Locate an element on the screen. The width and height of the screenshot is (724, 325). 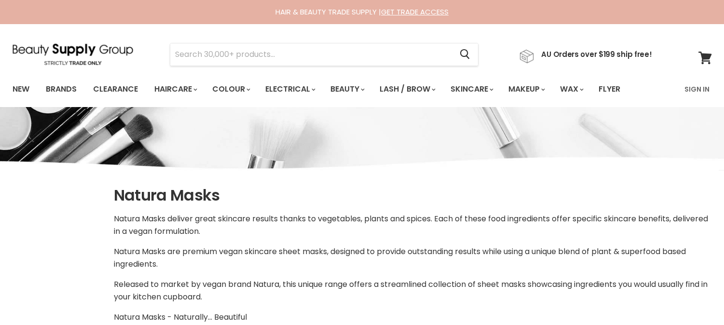
a: Sign In is located at coordinates (697, 89).